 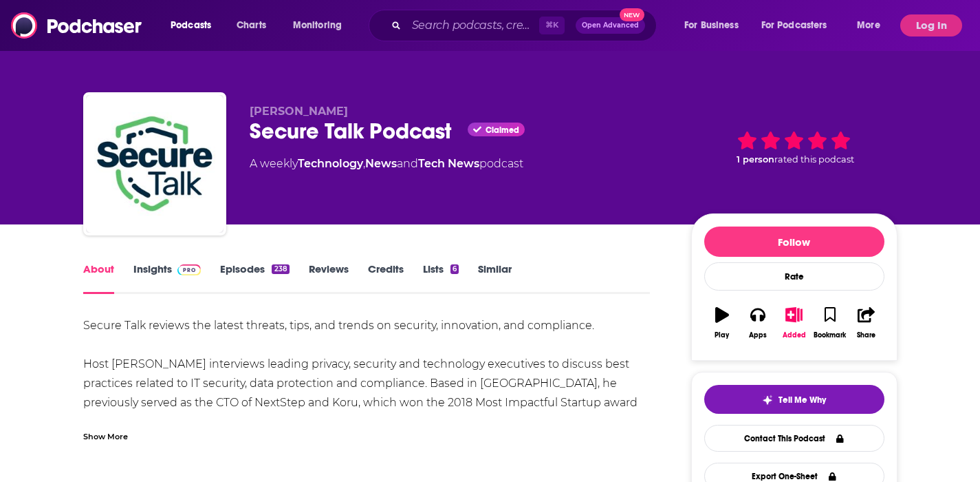 I want to click on a: News, so click(x=381, y=163).